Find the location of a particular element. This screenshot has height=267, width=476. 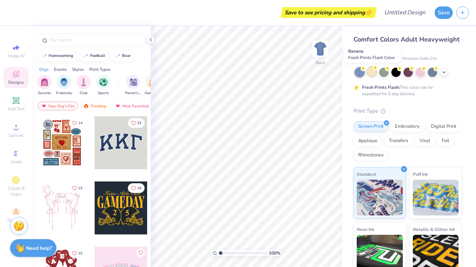

span: Greek is located at coordinates (16, 162).